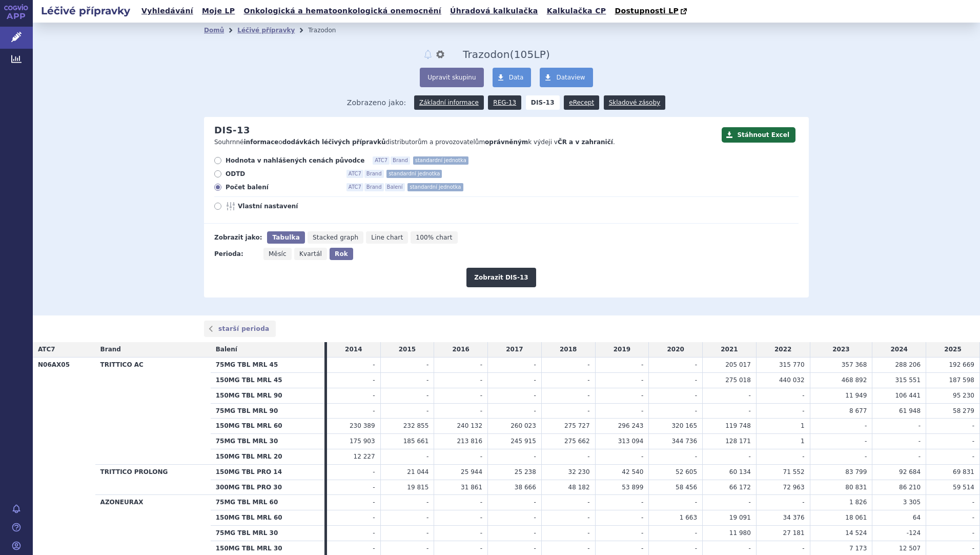 The height and width of the screenshot is (555, 980). I want to click on h2: DIS-13, so click(232, 131).